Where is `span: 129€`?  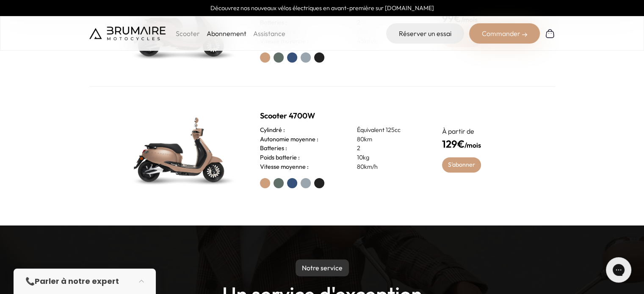
span: 129€ is located at coordinates (453, 144).